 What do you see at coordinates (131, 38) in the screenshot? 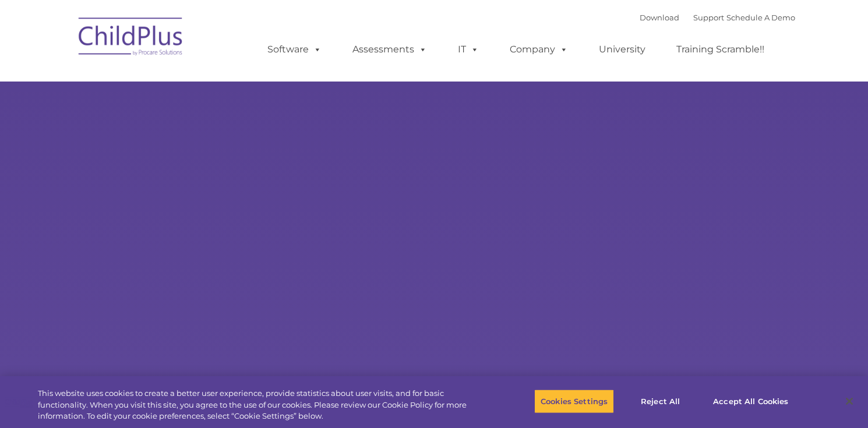
I see `img: ChildPlus by Procare Solutions` at bounding box center [131, 38].